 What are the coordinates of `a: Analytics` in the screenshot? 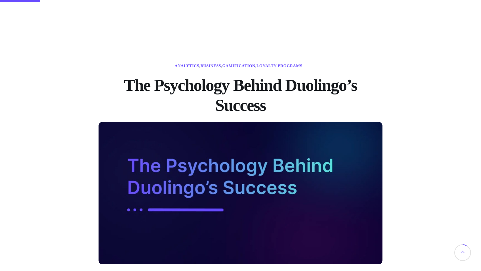 It's located at (187, 66).